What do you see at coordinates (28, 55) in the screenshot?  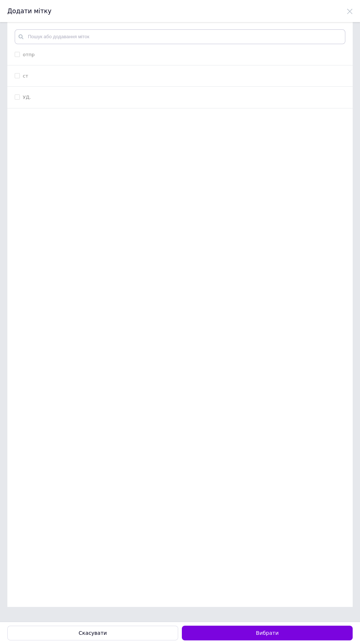 I see `label: отпр` at bounding box center [28, 55].